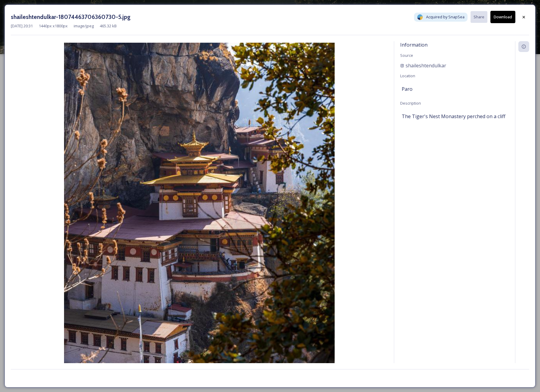  Describe the element at coordinates (420, 17) in the screenshot. I see `img: snapsea-logo.png` at that location.